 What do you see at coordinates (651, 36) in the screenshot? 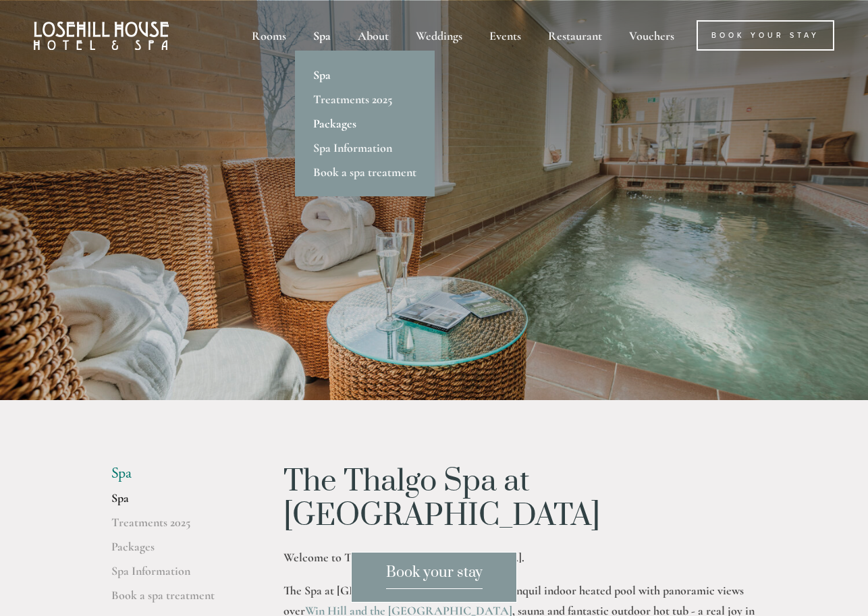
I see `a: Vouchers` at bounding box center [651, 36].